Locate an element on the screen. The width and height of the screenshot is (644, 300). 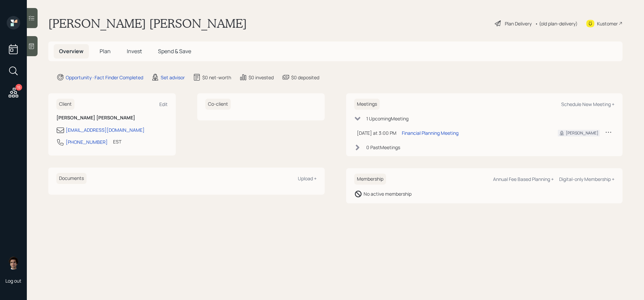
span: Overview is located at coordinates (71, 51).